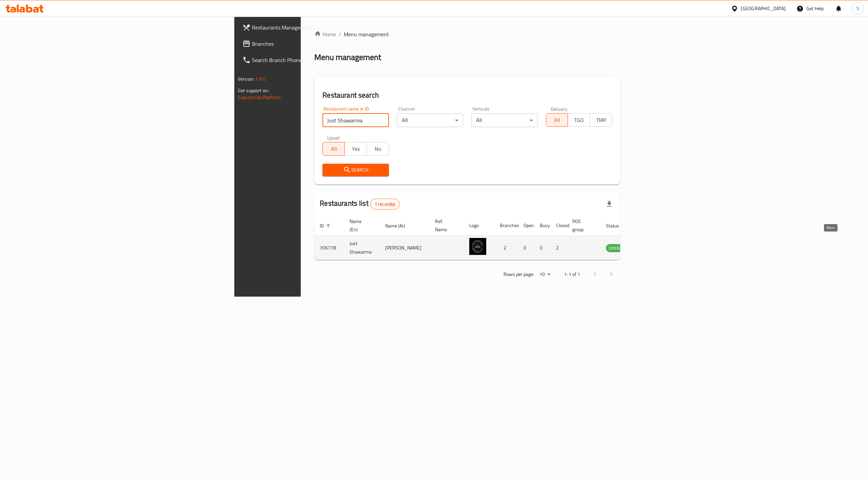 The height and width of the screenshot is (480, 868). What do you see at coordinates (478, 246) in the screenshot?
I see `img: Just Shawarma` at bounding box center [478, 246].